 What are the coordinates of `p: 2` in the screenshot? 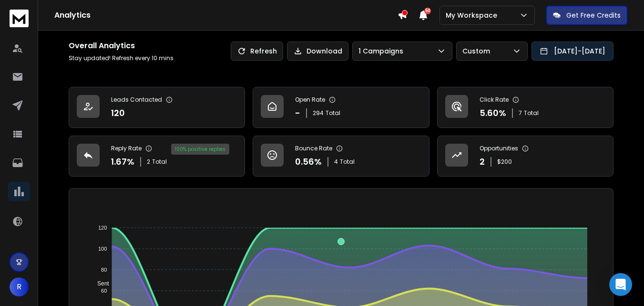 It's located at (482, 162).